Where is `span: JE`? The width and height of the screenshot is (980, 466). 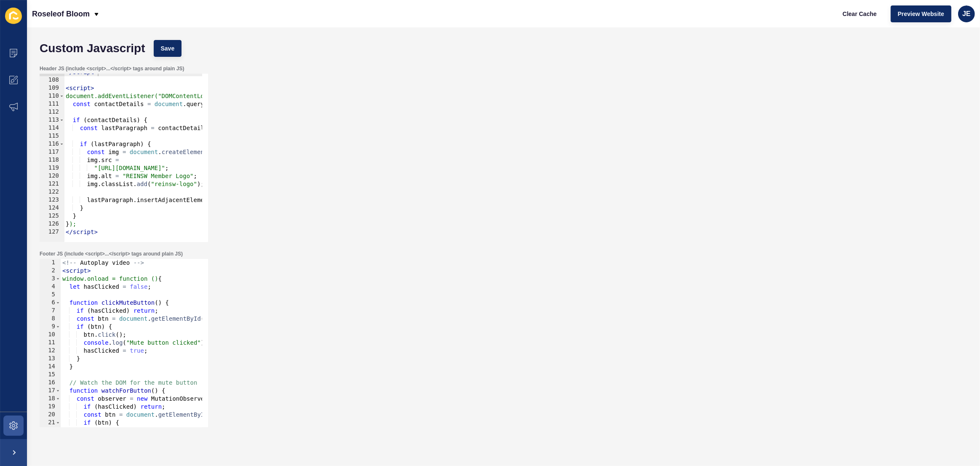
span: JE is located at coordinates (966, 14).